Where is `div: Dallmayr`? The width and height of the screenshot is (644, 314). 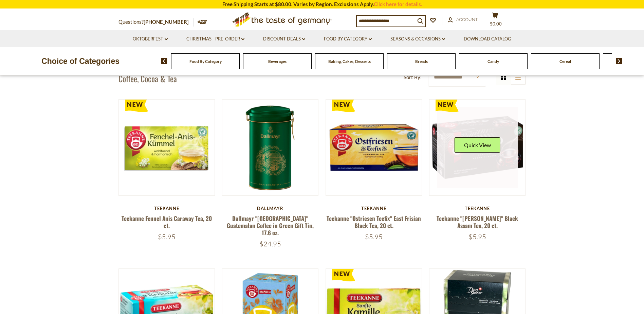
div: Dallmayr is located at coordinates (270, 208).